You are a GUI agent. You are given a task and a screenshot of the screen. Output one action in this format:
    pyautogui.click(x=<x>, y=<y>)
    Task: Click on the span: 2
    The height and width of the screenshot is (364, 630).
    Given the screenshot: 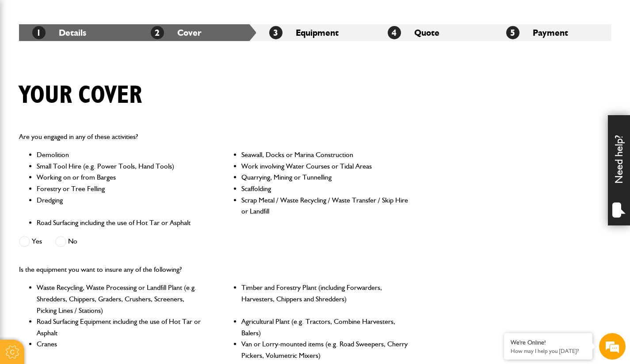 What is the action you would take?
    pyautogui.click(x=157, y=33)
    